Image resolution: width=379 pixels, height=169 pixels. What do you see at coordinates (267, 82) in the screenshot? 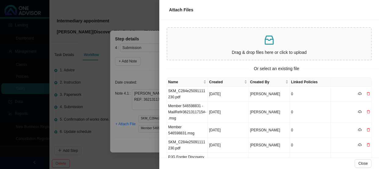
I see `span: Created By` at bounding box center [267, 82].